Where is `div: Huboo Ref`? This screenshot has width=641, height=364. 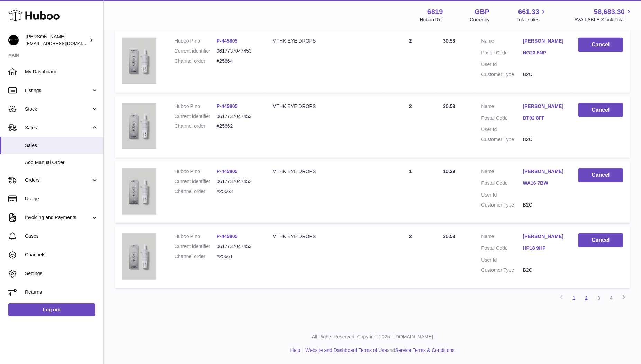
div: Huboo Ref is located at coordinates (432, 19).